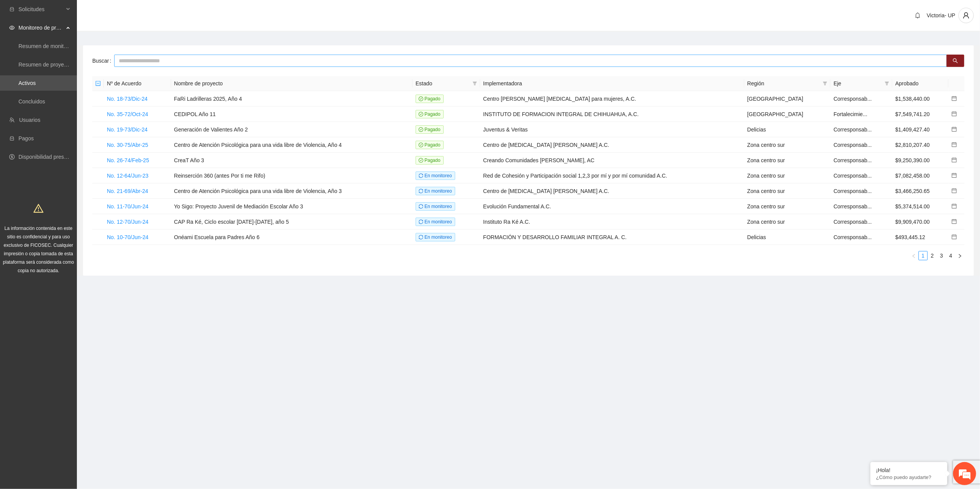 The image size is (980, 489). I want to click on li: 2, so click(932, 256).